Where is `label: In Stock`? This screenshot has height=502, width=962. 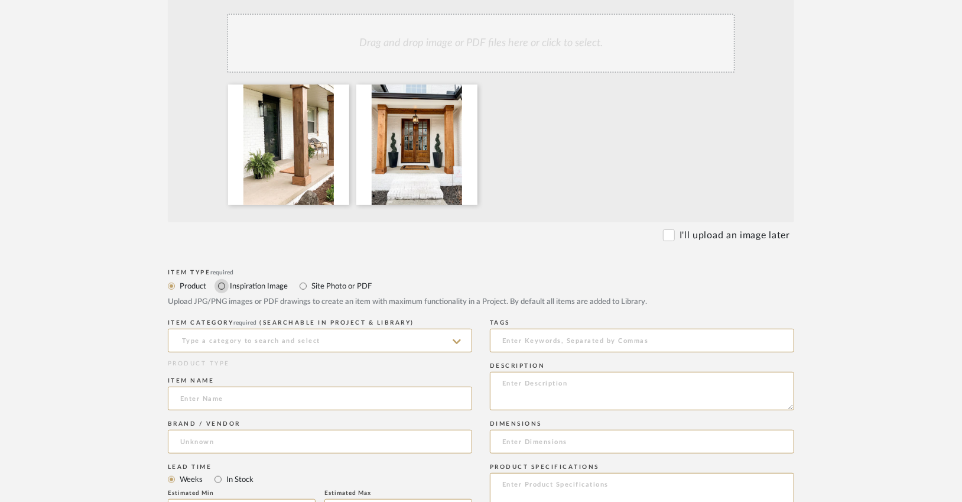
label: In Stock is located at coordinates (239, 479).